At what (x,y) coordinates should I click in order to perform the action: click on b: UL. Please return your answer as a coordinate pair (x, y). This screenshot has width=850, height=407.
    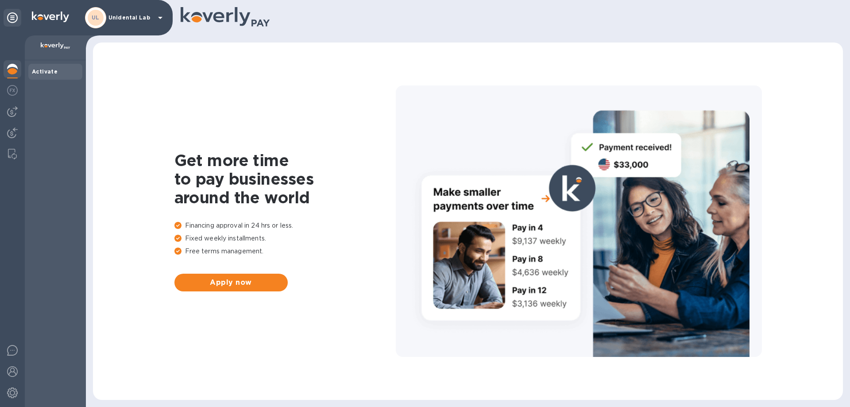
    Looking at the image, I should click on (96, 17).